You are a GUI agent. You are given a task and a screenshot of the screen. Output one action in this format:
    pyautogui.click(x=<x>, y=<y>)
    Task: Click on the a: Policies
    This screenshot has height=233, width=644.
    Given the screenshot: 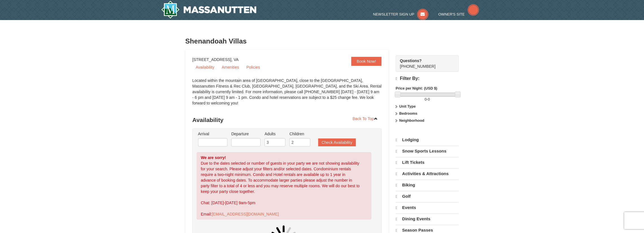 What is the action you would take?
    pyautogui.click(x=253, y=67)
    